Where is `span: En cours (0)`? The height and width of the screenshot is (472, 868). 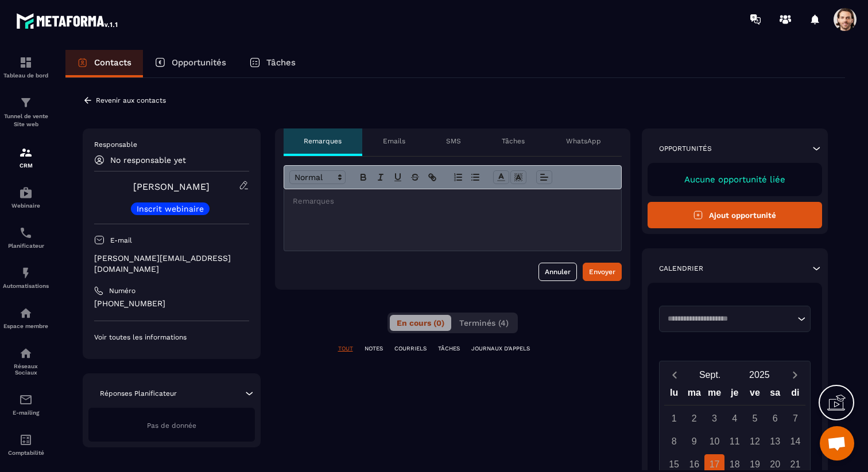
span: En cours (0) is located at coordinates (420, 323).